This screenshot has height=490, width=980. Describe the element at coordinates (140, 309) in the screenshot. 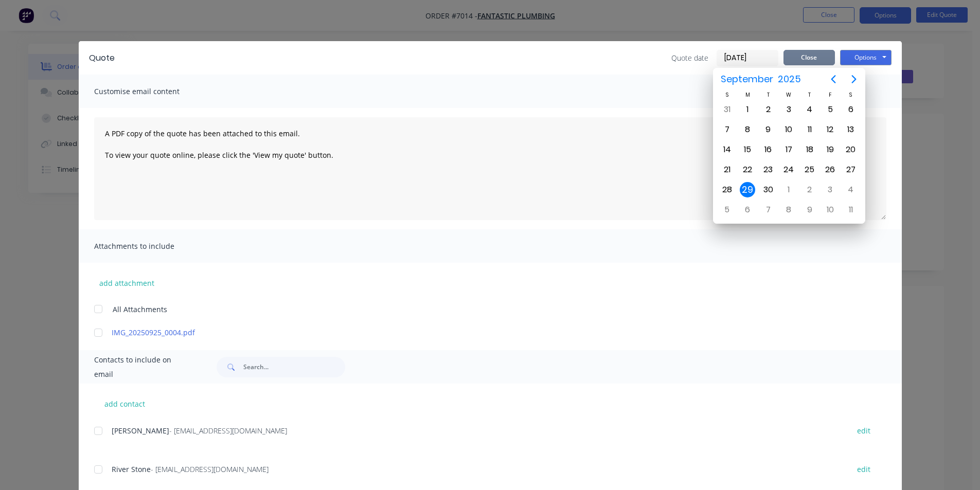

I see `span: All Attachments` at that location.